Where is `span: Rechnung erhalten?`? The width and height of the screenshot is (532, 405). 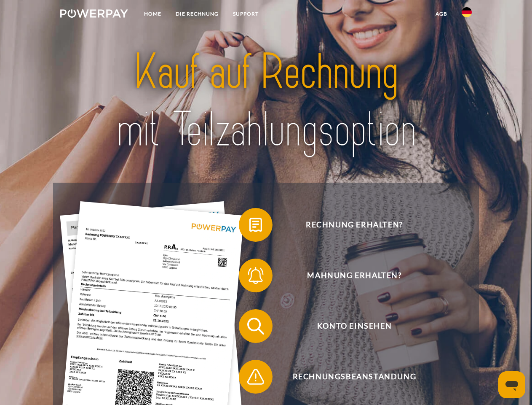 span: Rechnung erhalten? is located at coordinates (354, 225).